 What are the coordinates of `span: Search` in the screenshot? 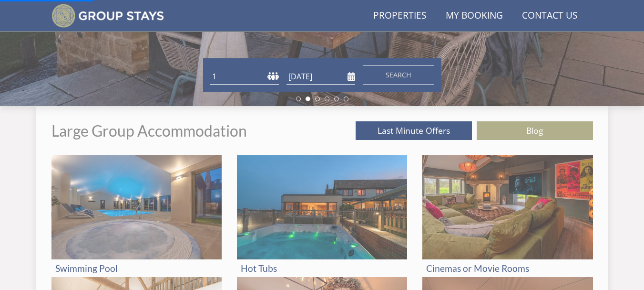 It's located at (398, 74).